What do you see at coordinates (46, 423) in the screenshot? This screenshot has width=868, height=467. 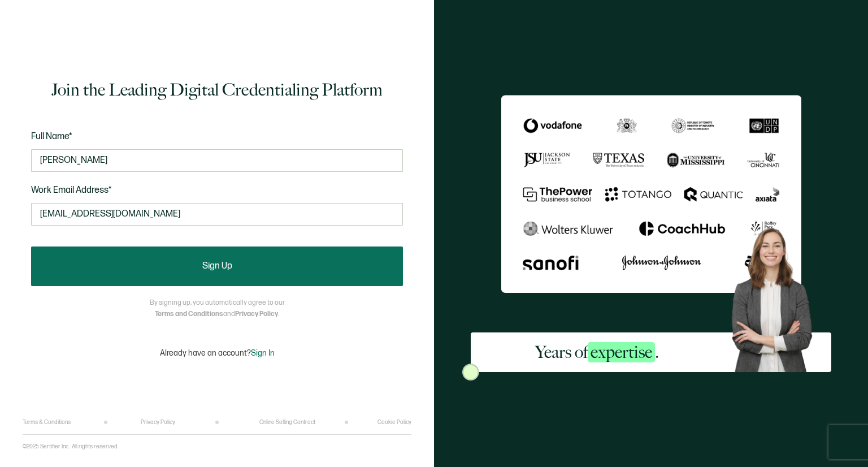 I see `a: Terms & Conditions` at bounding box center [46, 423].